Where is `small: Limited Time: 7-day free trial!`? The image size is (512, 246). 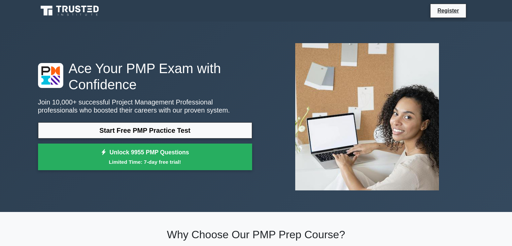
small: Limited Time: 7-day free trial! is located at coordinates (145, 162).